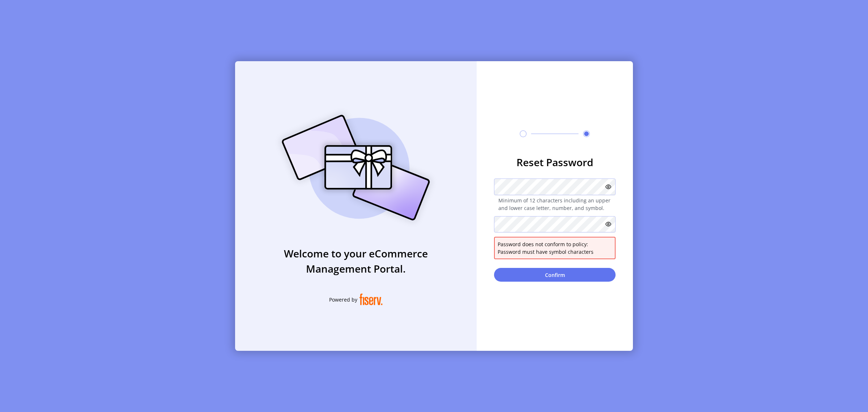 Image resolution: width=868 pixels, height=412 pixels. What do you see at coordinates (555, 248) in the screenshot?
I see `span: Password does not conform to policy: Password must have symbol characters` at bounding box center [555, 248].